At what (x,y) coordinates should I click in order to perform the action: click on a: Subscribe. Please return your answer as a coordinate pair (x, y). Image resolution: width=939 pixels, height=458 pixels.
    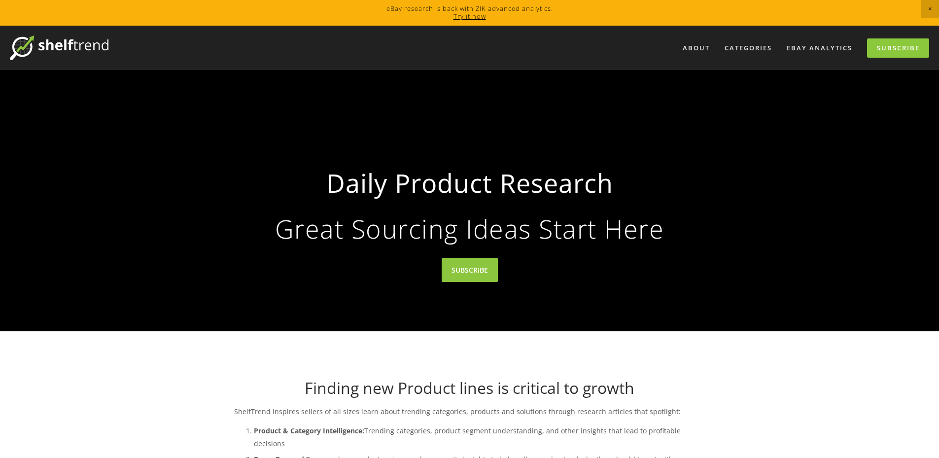
    Looking at the image, I should click on (898, 48).